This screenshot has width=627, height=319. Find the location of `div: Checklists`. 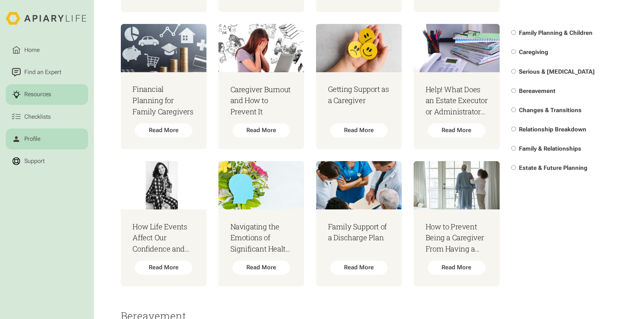

div: Checklists is located at coordinates (37, 117).